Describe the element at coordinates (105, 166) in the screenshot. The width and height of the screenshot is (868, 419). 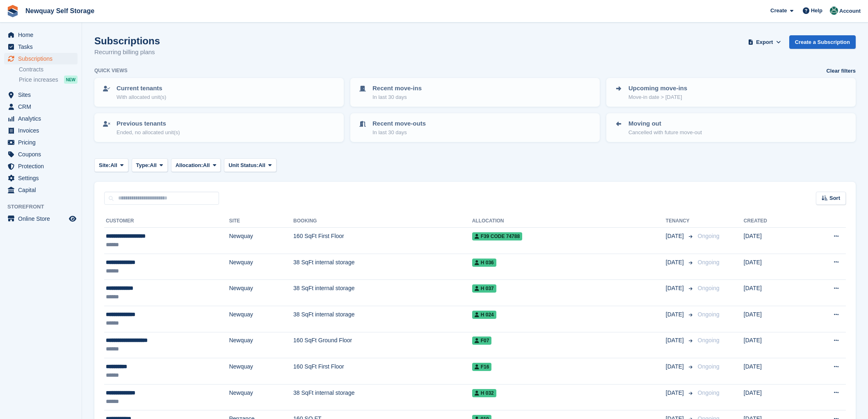
I see `span: Site:` at that location.